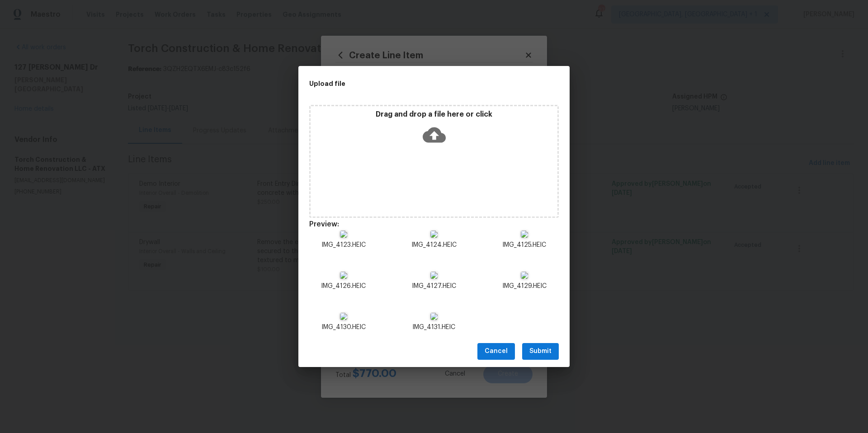 This screenshot has height=433, width=868. What do you see at coordinates (496, 351) in the screenshot?
I see `span: Cancel` at bounding box center [496, 351].